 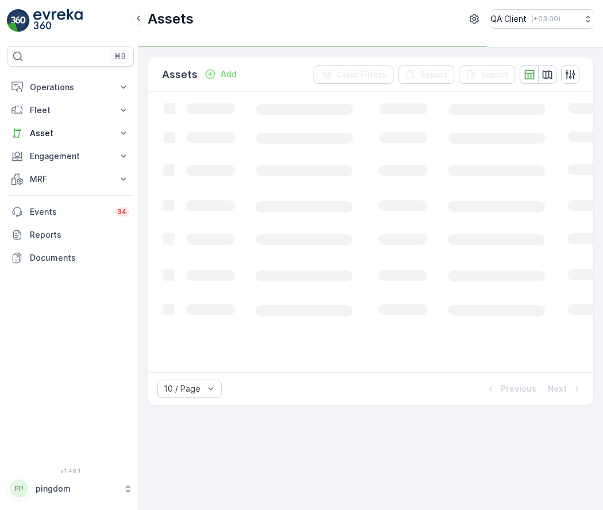 I want to click on button: Engagement, so click(x=70, y=156).